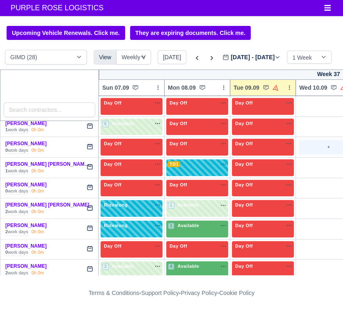 The height and width of the screenshot is (311, 343). What do you see at coordinates (106, 266) in the screenshot?
I see `span: 3` at bounding box center [106, 266].